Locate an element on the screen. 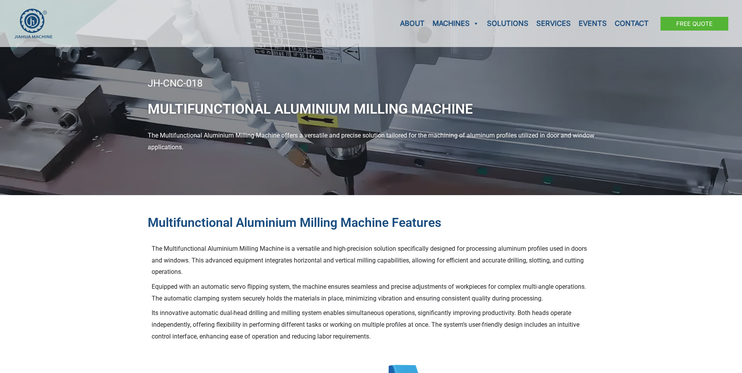 Image resolution: width=742 pixels, height=373 pixels. img: JH Aluminium Window & Door Processing Machines is located at coordinates (33, 24).